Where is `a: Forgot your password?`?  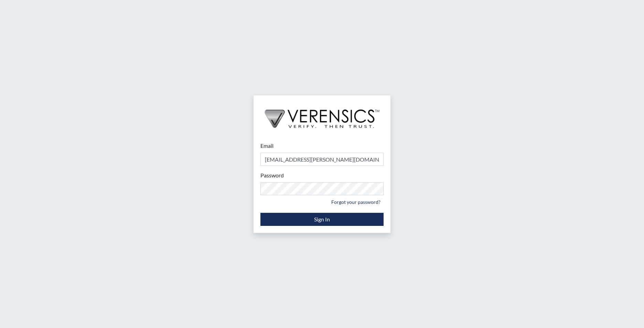 a: Forgot your password? is located at coordinates (355, 202).